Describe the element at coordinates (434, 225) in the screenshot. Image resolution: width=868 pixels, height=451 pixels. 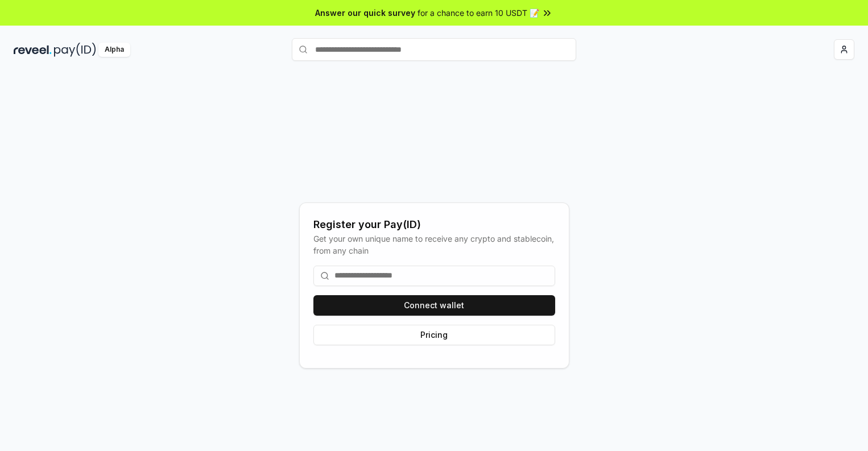
I see `div: Register your Pay(ID)` at that location.